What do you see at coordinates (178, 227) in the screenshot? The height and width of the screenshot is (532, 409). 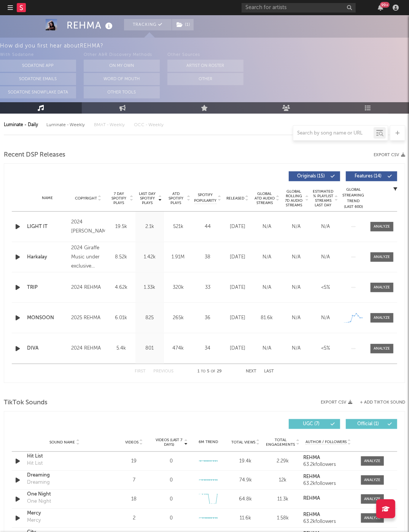 I see `div: 521k` at bounding box center [178, 227].